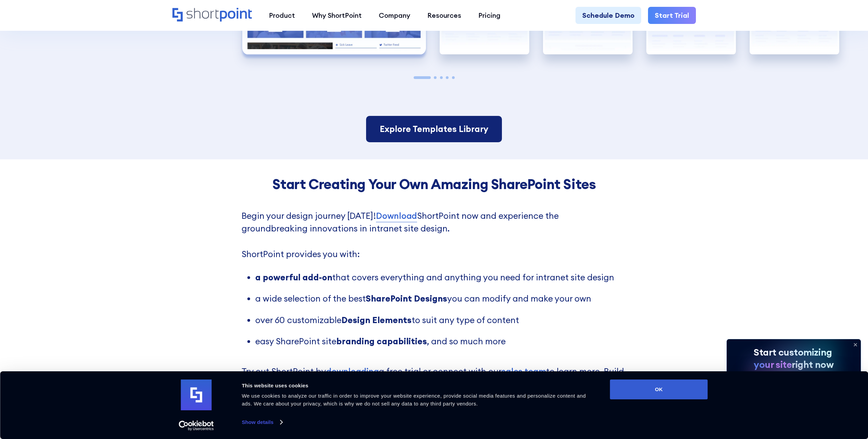 This screenshot has height=439, width=868. What do you see at coordinates (672, 15) in the screenshot?
I see `a: Start Trial` at bounding box center [672, 15].